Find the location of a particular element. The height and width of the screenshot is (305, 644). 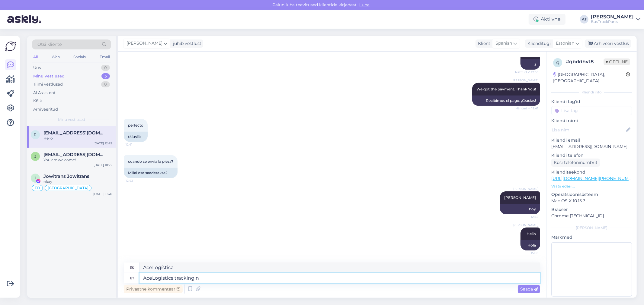

span: Saada is located at coordinates (529, 289).